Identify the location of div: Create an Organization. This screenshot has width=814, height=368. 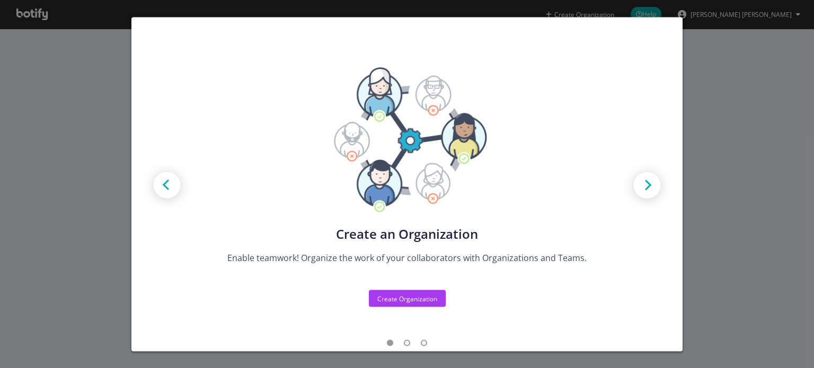
(407, 234).